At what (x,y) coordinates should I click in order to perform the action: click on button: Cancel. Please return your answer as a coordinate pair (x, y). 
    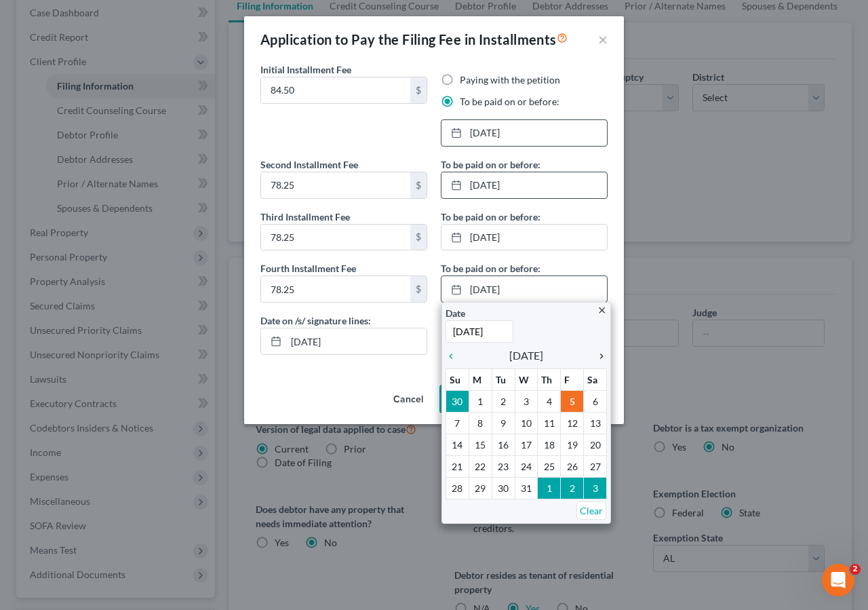
    Looking at the image, I should click on (408, 400).